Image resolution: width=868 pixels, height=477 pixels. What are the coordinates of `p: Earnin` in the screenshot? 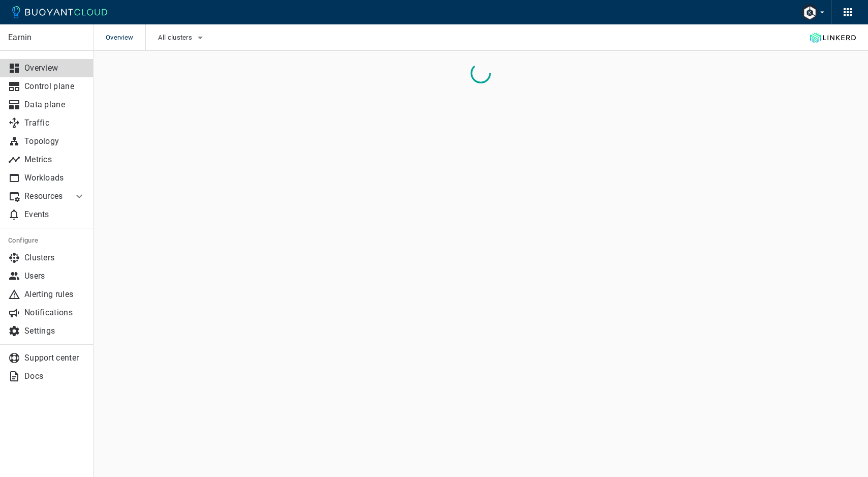 It's located at (46, 38).